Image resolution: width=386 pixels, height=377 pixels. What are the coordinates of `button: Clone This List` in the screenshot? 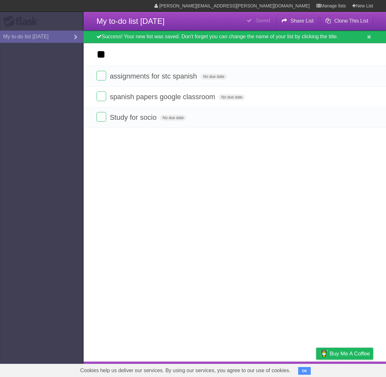 It's located at (347, 21).